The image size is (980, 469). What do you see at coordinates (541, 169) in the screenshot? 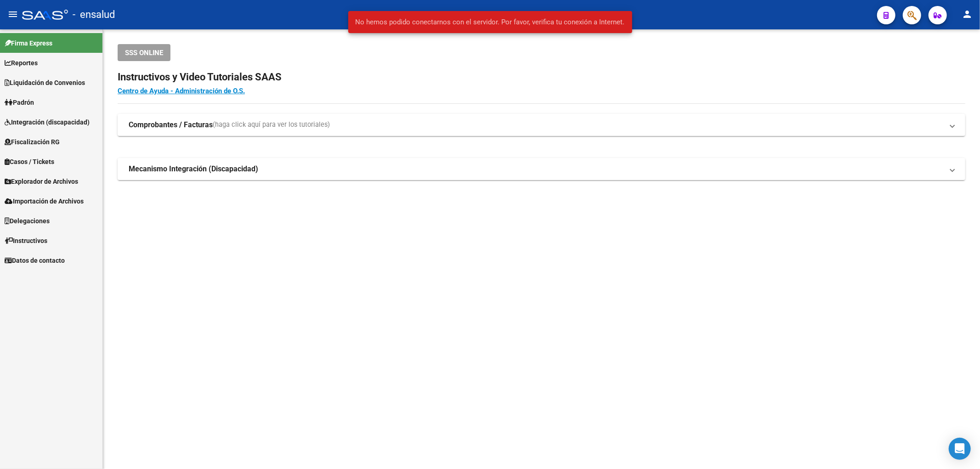
I see `mat-expansion-panel-header: Mecanismo Integración (Discapacidad)` at bounding box center [541, 169].